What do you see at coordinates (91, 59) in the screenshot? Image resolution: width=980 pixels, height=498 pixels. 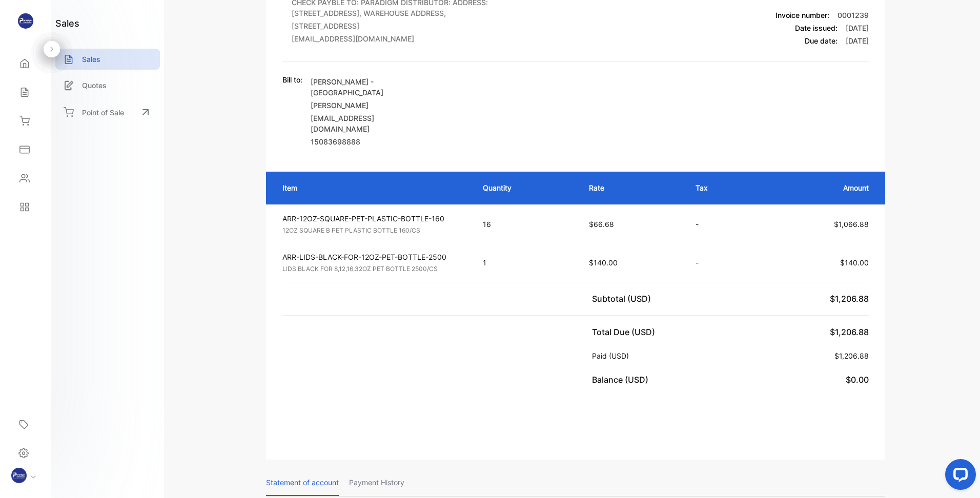 I see `p: Sales` at bounding box center [91, 59].